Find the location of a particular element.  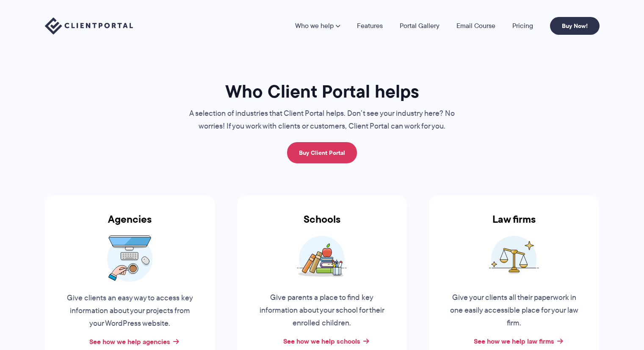

p: Give clients an easy way to access key information about your projects from your WordPress website. is located at coordinates (130, 311).